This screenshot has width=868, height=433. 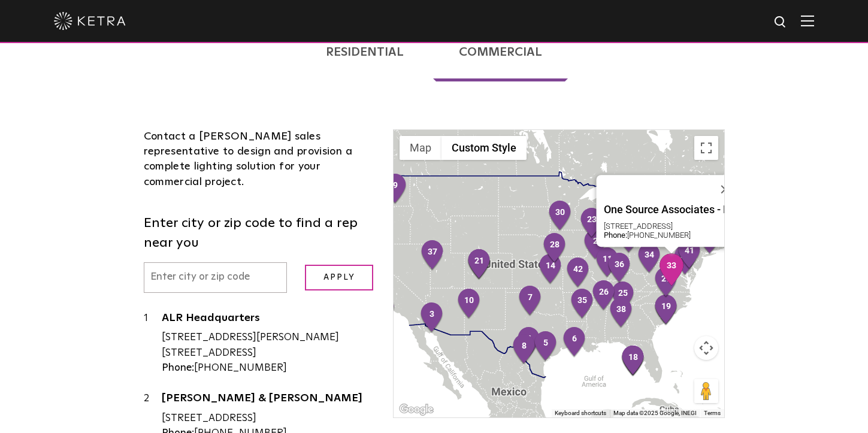 What do you see at coordinates (259, 234) in the screenshot?
I see `label: Enter city or zip code to find a rep near you` at bounding box center [259, 234].